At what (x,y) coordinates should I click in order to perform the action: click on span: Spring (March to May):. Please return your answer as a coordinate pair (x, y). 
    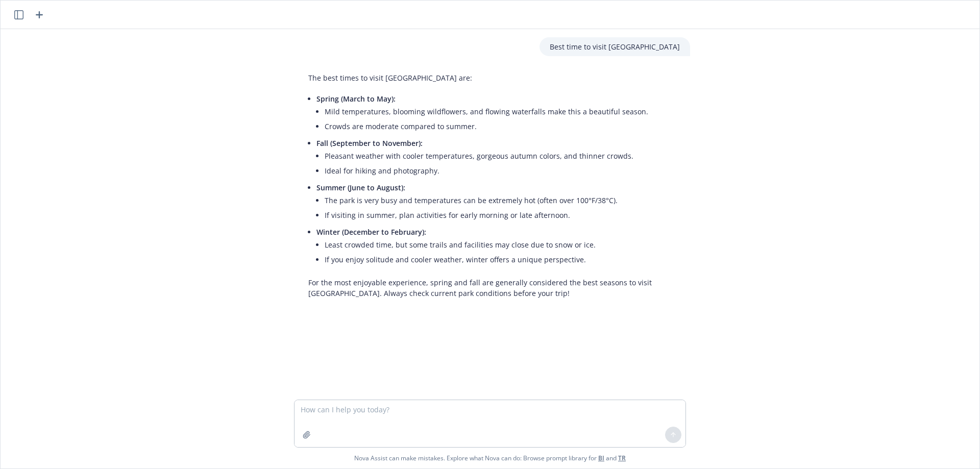
    Looking at the image, I should click on (356, 99).